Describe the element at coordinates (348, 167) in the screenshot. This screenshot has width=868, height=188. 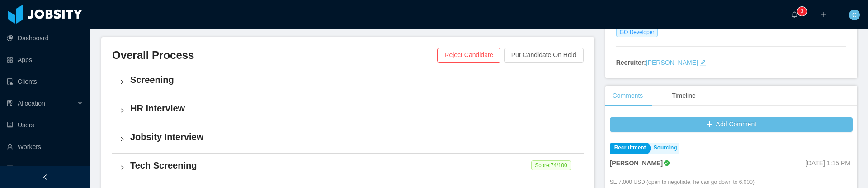
I see `div: icon: rightTech Screening` at that location.